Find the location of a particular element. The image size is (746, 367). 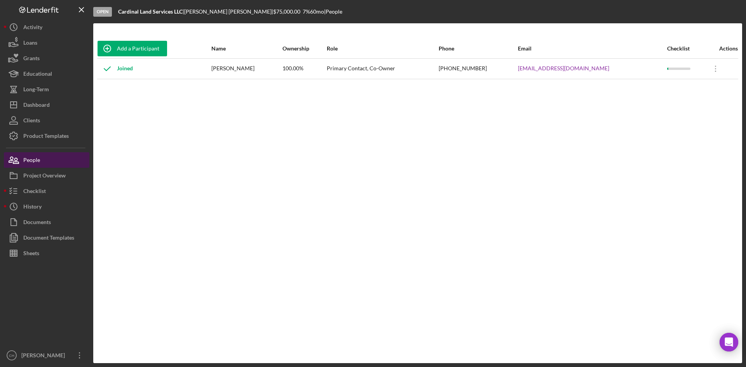

div: | People is located at coordinates (333, 12).